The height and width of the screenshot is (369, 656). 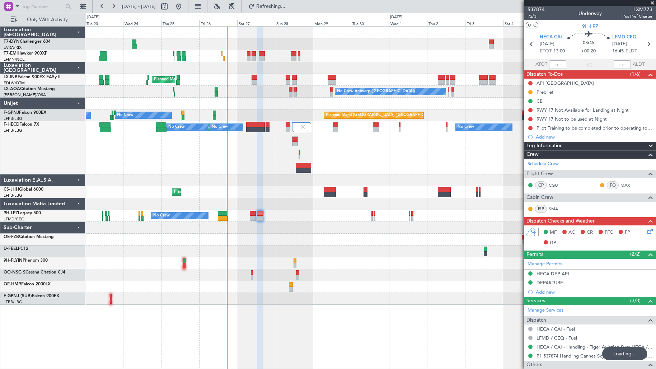 What do you see at coordinates (522, 23) in the screenshot?
I see `div: Sat 4` at bounding box center [522, 23].